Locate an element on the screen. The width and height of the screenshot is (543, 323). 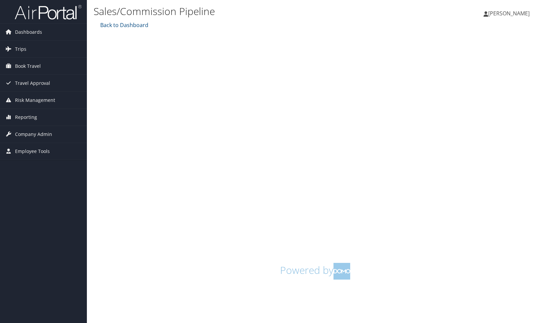
img: domo-logo.png is located at coordinates (342, 271).